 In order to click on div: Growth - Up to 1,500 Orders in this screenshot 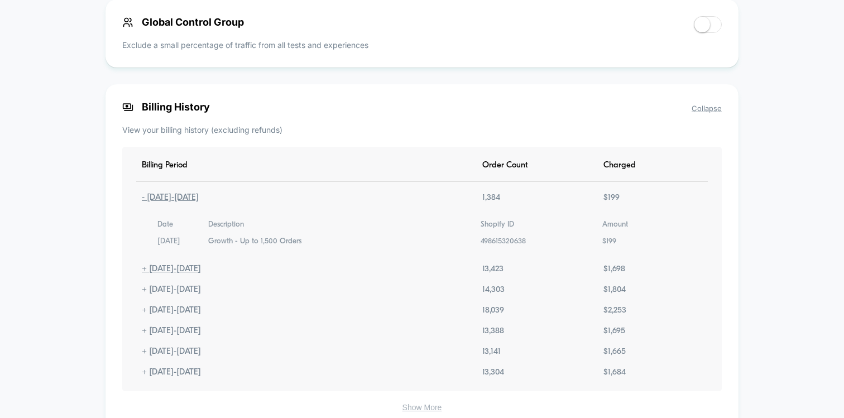, I will do `click(255, 242)`.